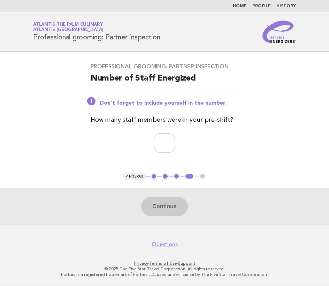  I want to click on a: Support, so click(186, 263).